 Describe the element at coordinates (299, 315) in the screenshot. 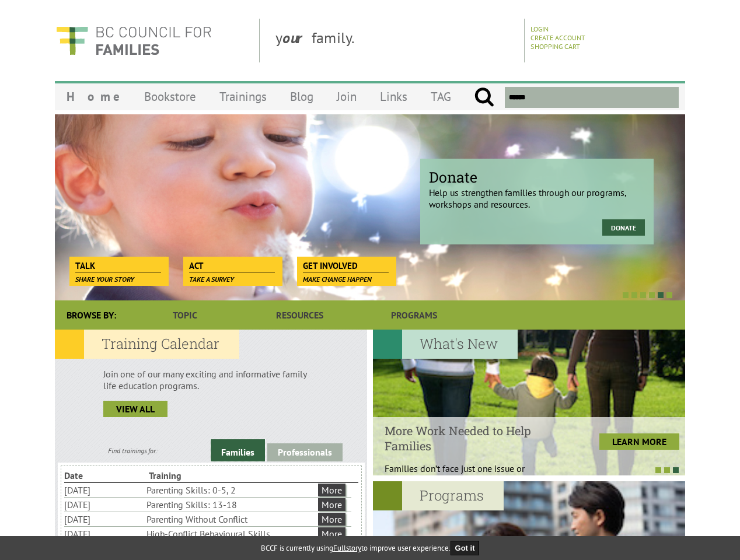

I see `a: Resources` at that location.